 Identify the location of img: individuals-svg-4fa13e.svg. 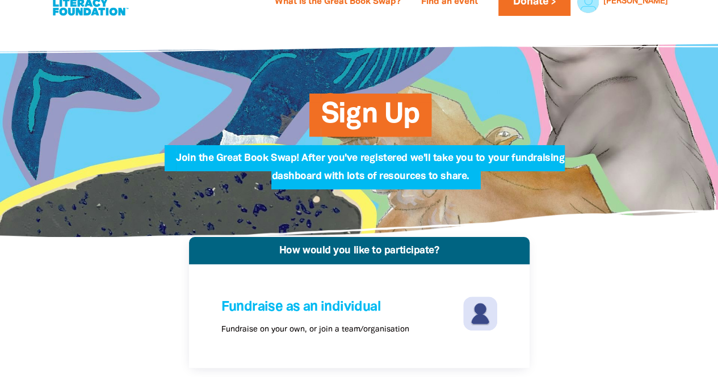
(480, 314).